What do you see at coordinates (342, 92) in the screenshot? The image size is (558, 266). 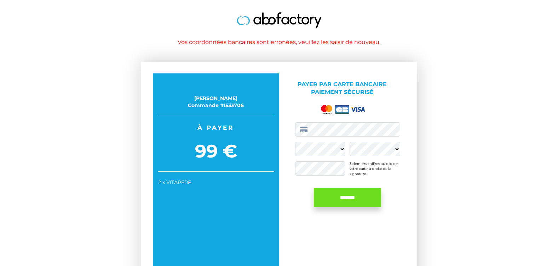 I see `span: Paiement sécurisé` at bounding box center [342, 92].